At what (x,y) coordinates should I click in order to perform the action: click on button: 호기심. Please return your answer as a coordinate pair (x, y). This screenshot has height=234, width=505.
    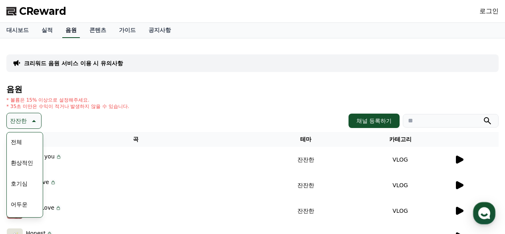
    Looking at the image, I should click on (19, 183).